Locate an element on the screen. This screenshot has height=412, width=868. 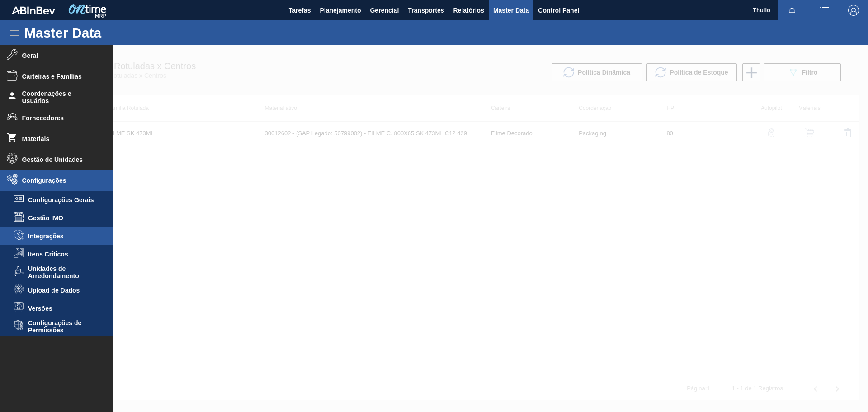
span: Relatórios is located at coordinates (468, 10).